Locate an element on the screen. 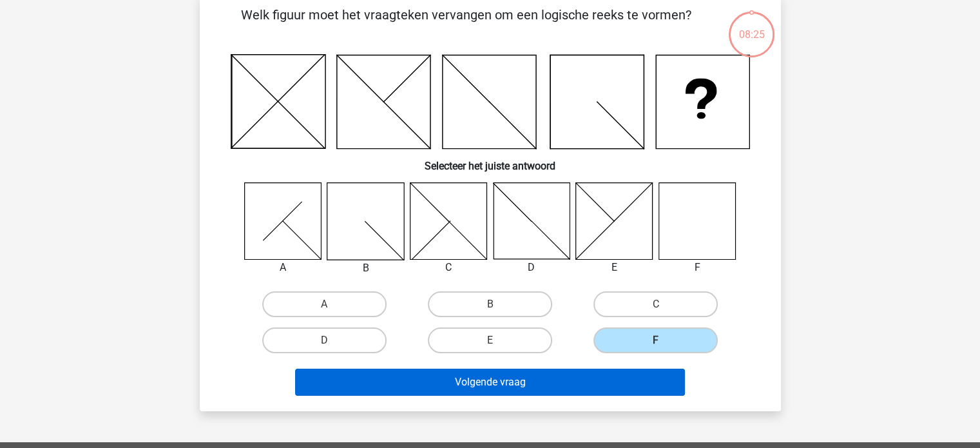 The height and width of the screenshot is (448, 980). p: Welk figuur moet het vraagteken vervangen om een logische reeks te vormen? is located at coordinates (466, 24).